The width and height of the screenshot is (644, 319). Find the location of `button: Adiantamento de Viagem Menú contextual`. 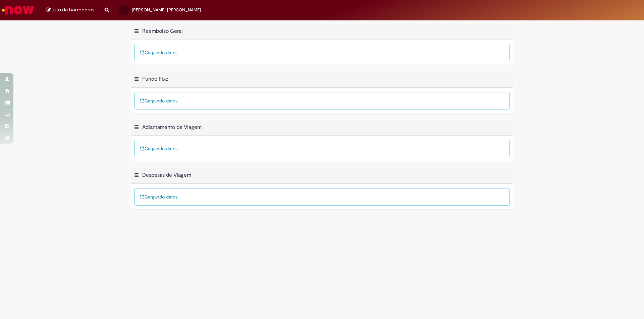

button: Adiantamento de Viagem Menú contextual is located at coordinates (137, 128).